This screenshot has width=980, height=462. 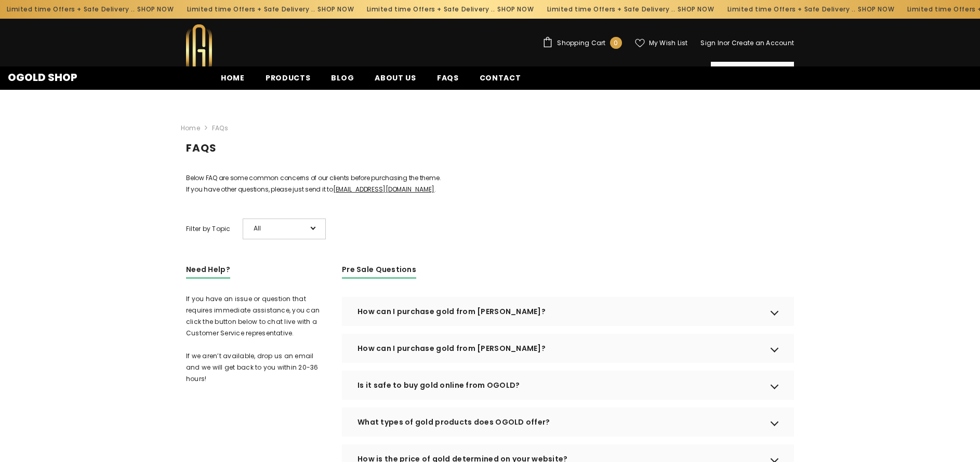 I want to click on span: Shopping Cart, so click(x=581, y=43).